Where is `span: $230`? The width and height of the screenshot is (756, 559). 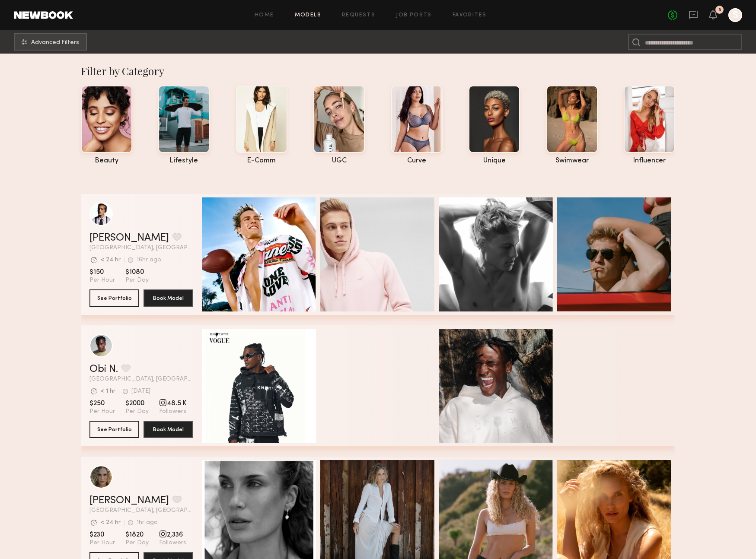 span: $230 is located at coordinates (102, 535).